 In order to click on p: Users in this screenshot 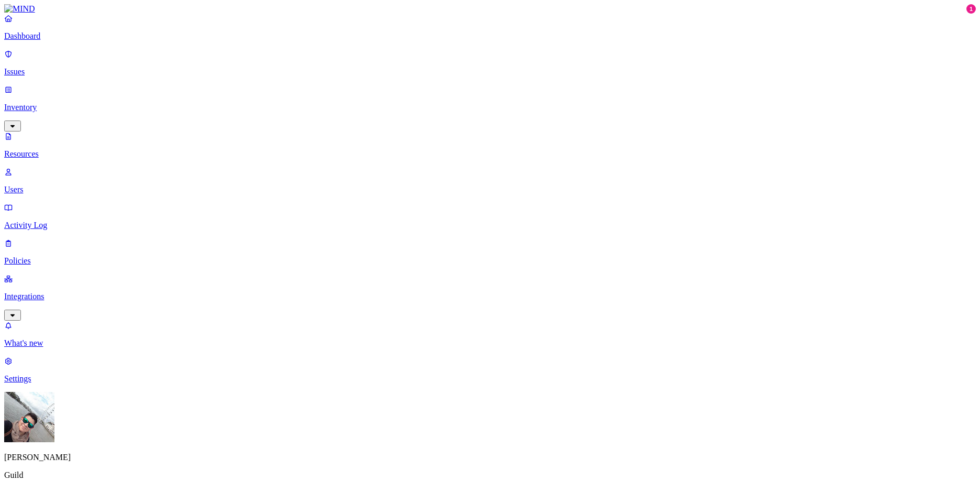, I will do `click(490, 190)`.